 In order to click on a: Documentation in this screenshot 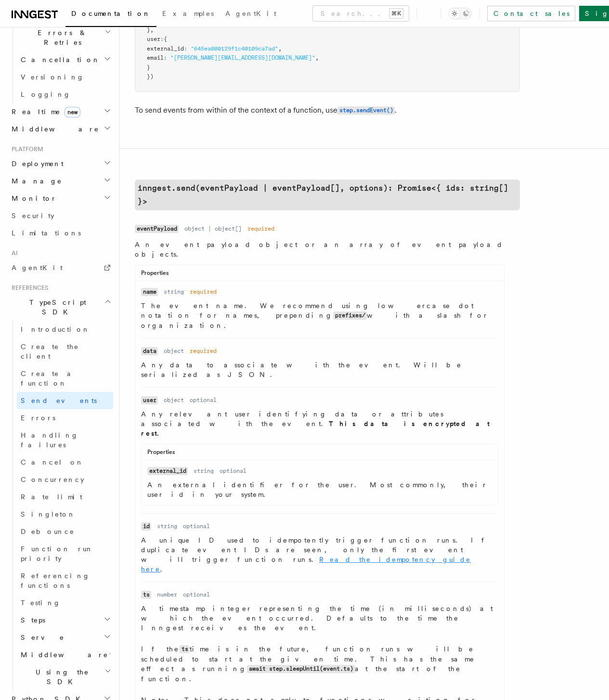, I will do `click(111, 15)`.